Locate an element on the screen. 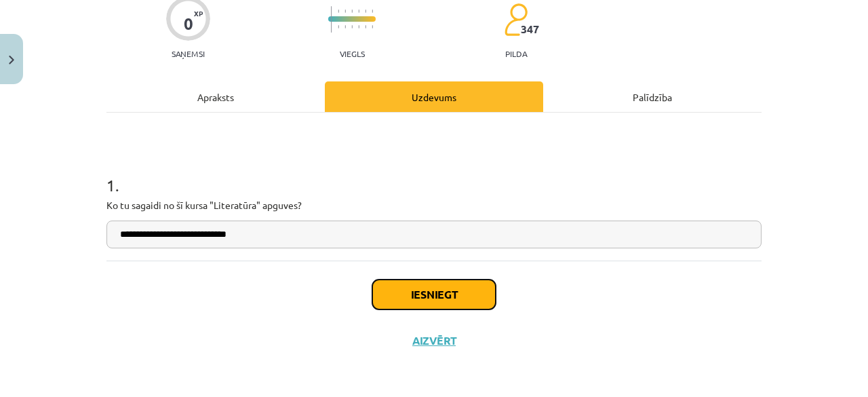 This screenshot has height=397, width=868. div: Palīdzība is located at coordinates (653, 96).